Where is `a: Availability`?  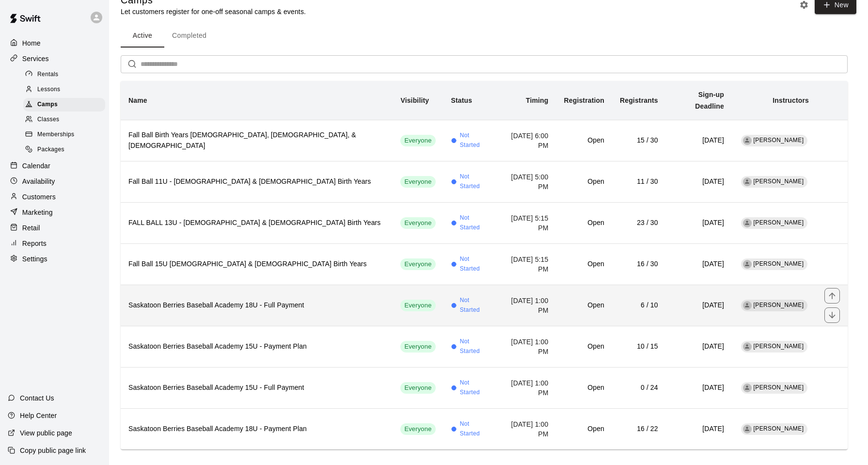
a: Availability is located at coordinates (54, 181).